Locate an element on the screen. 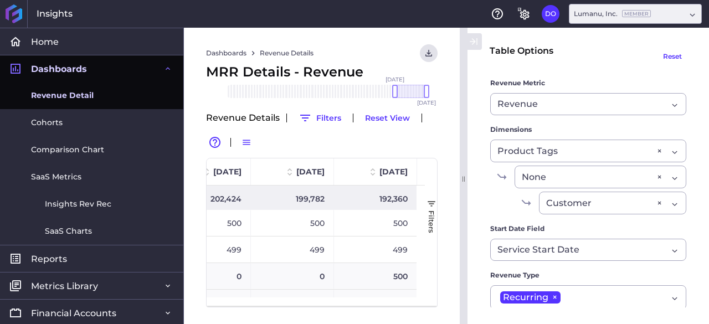  button: Filters is located at coordinates (320, 118).